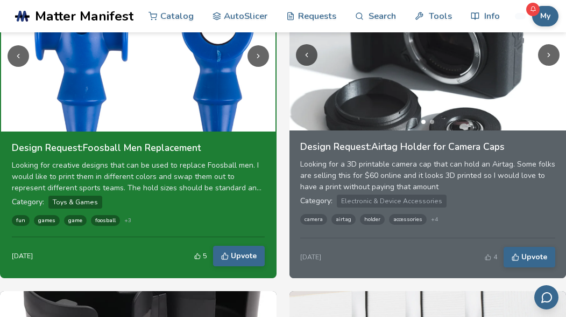  I want to click on h3: Design Request: Airtag Holder for Camera Caps, so click(428, 146).